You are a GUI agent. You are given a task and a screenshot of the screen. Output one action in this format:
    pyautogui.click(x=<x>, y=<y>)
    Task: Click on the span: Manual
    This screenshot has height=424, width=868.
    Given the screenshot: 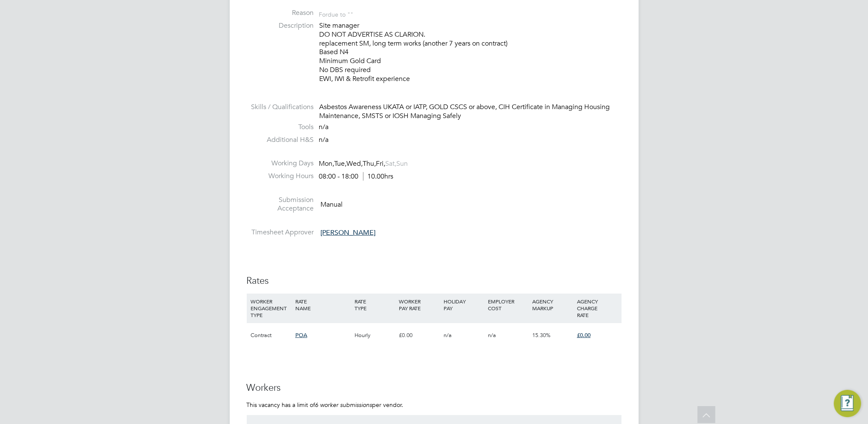 What is the action you would take?
    pyautogui.click(x=332, y=205)
    